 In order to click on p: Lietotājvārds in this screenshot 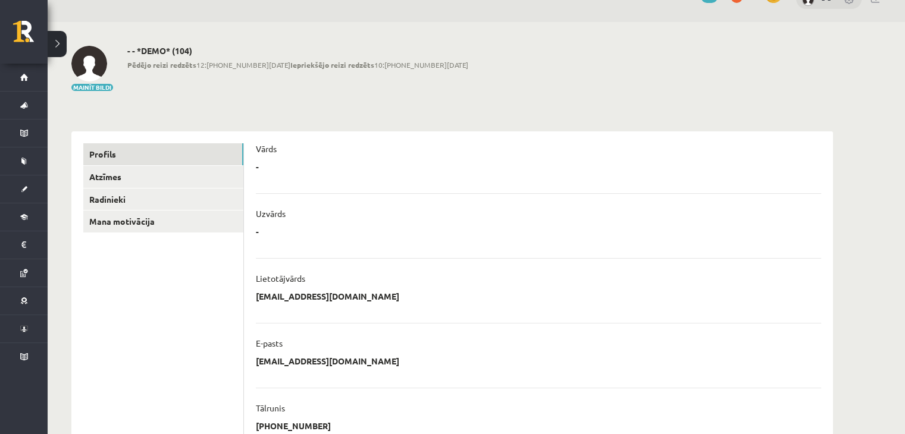, I will do `click(280, 279)`.